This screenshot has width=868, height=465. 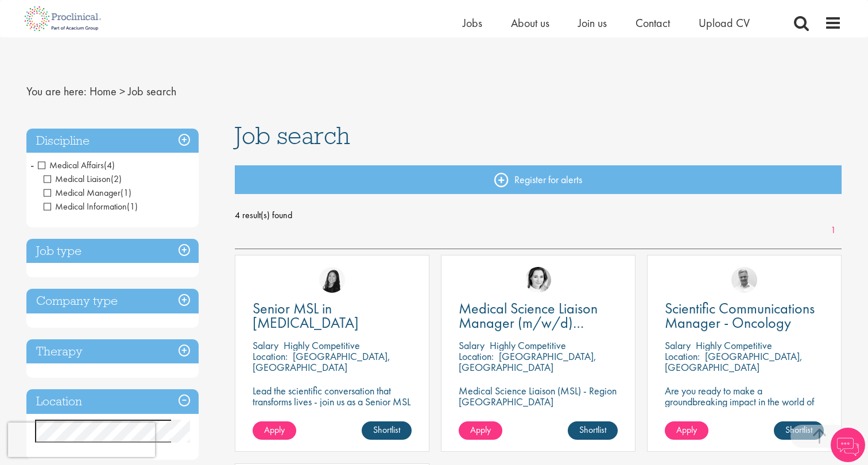 What do you see at coordinates (848, 445) in the screenshot?
I see `img: Chatbot` at bounding box center [848, 445].